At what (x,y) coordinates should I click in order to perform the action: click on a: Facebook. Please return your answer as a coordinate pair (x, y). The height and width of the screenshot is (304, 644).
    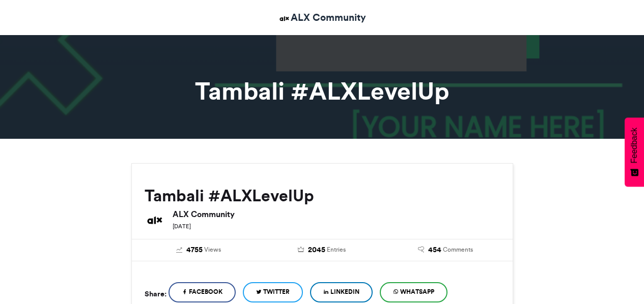
    Looking at the image, I should click on (202, 292).